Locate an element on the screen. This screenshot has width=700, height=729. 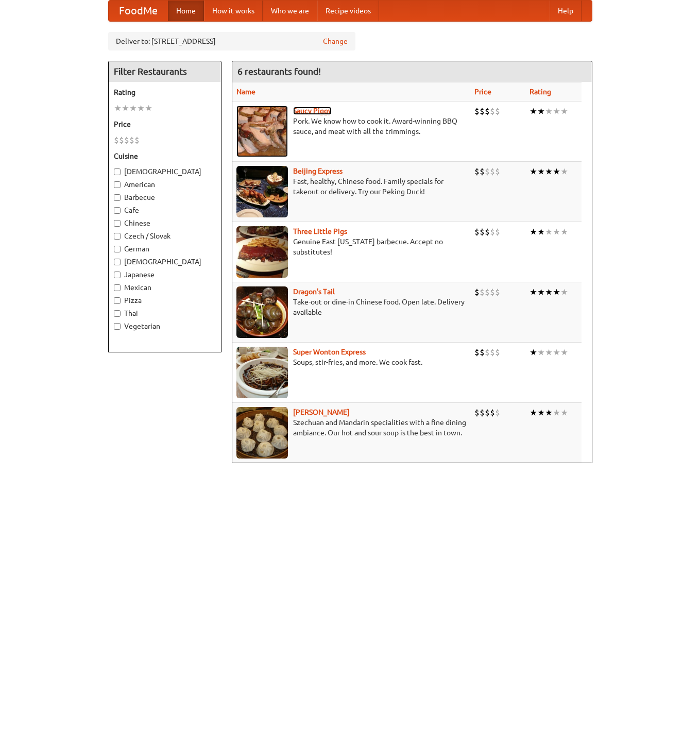
a: Help is located at coordinates (565, 10).